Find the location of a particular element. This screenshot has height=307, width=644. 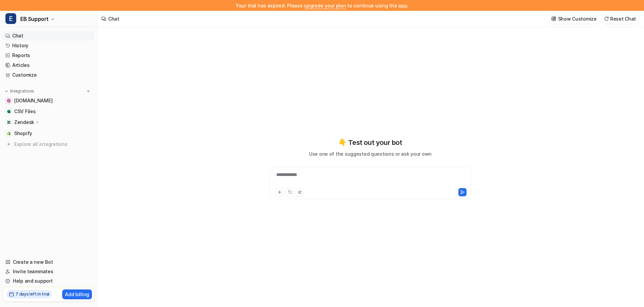

a: Create a new Bot is located at coordinates (49, 262).